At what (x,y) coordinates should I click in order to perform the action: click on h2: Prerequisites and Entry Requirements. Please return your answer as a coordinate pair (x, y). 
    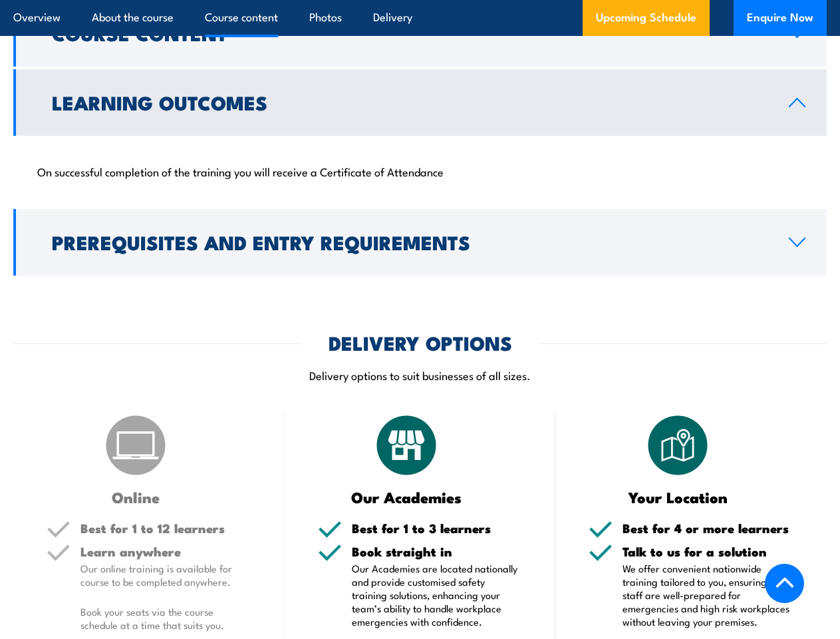
    Looking at the image, I should click on (409, 242).